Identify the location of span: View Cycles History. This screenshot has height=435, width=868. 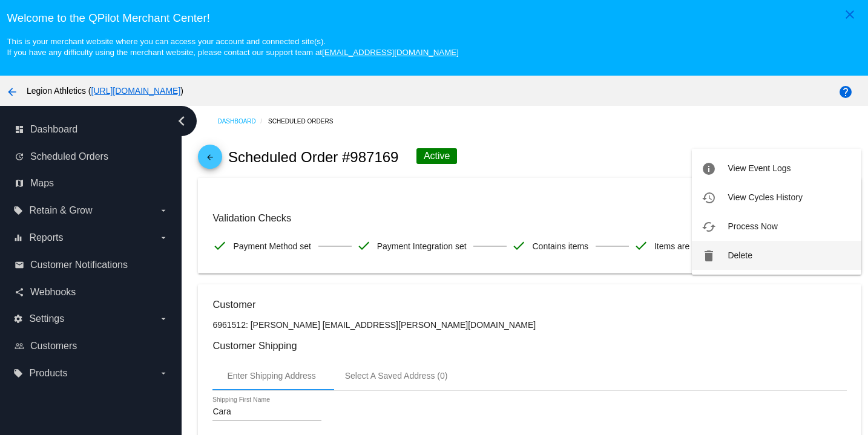
(764, 197).